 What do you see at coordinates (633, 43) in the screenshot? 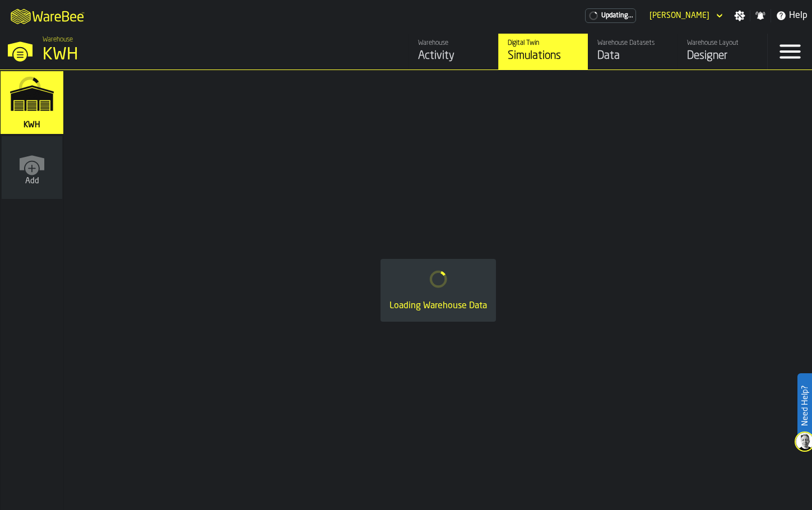
I see `div: Warehouse Datasets` at bounding box center [633, 43].